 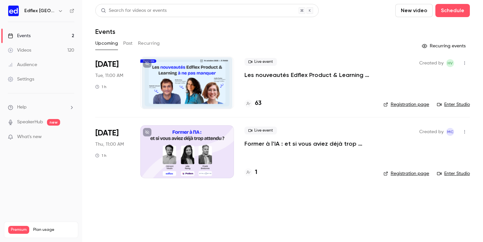 What do you see at coordinates (414, 11) in the screenshot?
I see `button: New video` at bounding box center [414, 11].